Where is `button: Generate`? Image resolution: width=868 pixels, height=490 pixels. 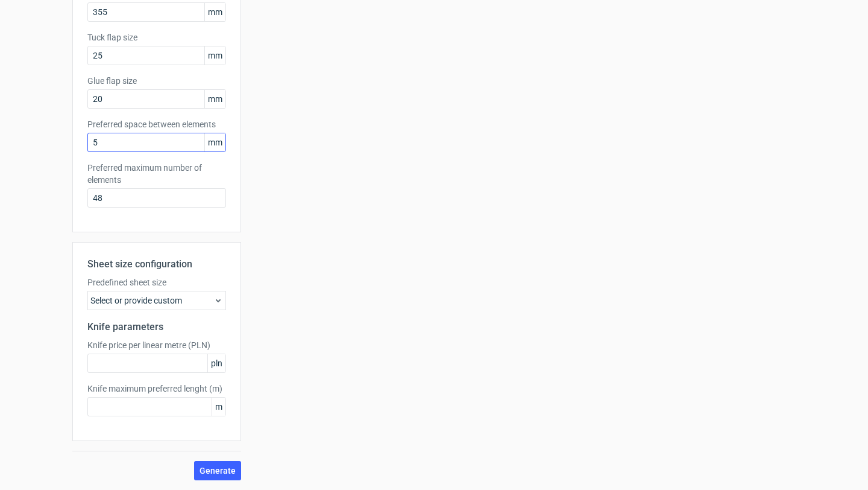 button: Generate is located at coordinates (218, 471).